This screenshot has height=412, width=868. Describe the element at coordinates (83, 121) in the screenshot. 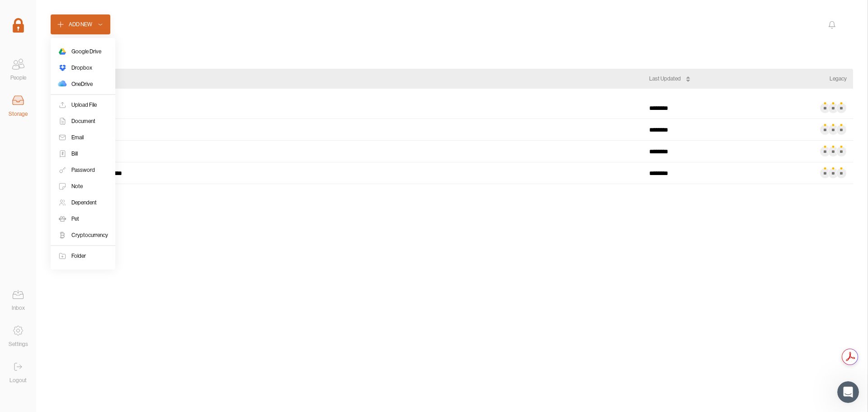

I see `div: Document` at that location.